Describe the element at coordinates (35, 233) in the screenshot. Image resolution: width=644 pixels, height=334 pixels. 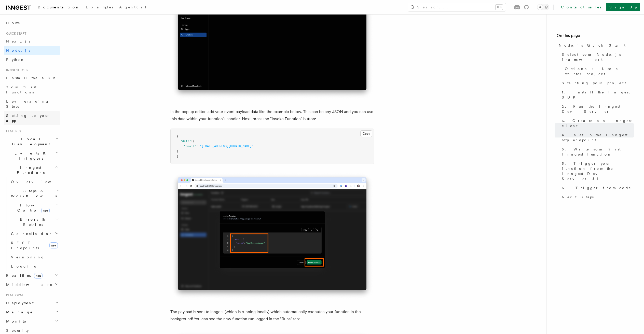
I see `button: Cancellation` at that location.